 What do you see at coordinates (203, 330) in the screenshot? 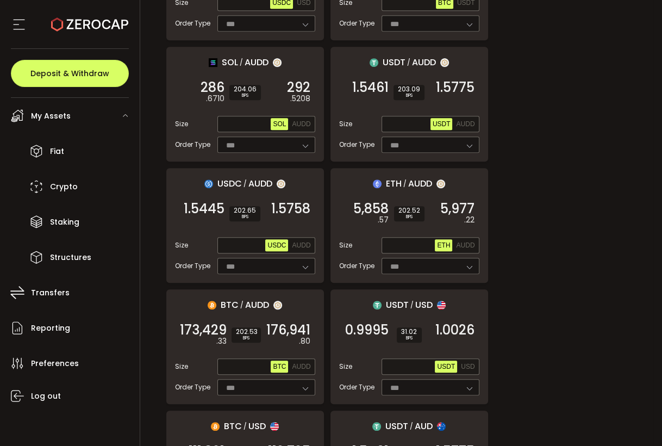
I see `span: 173,429` at bounding box center [203, 330].